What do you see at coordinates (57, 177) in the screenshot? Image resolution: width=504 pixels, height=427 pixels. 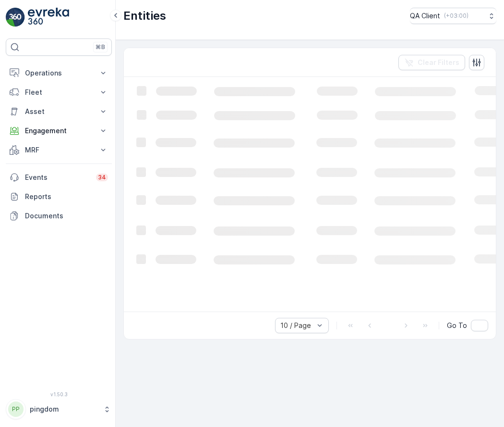 I see `p: Events` at bounding box center [57, 177].